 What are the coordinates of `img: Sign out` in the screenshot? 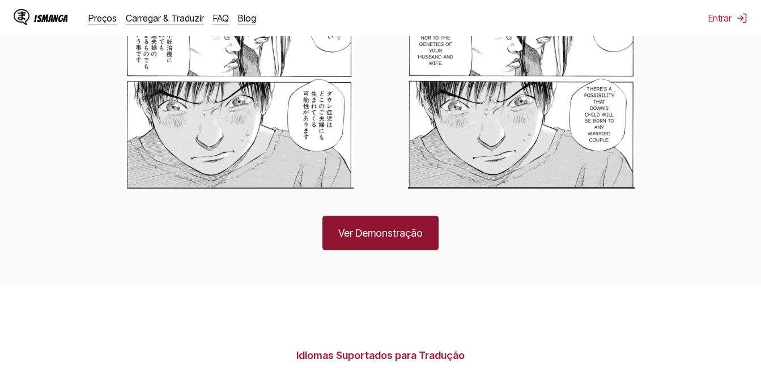 It's located at (742, 18).